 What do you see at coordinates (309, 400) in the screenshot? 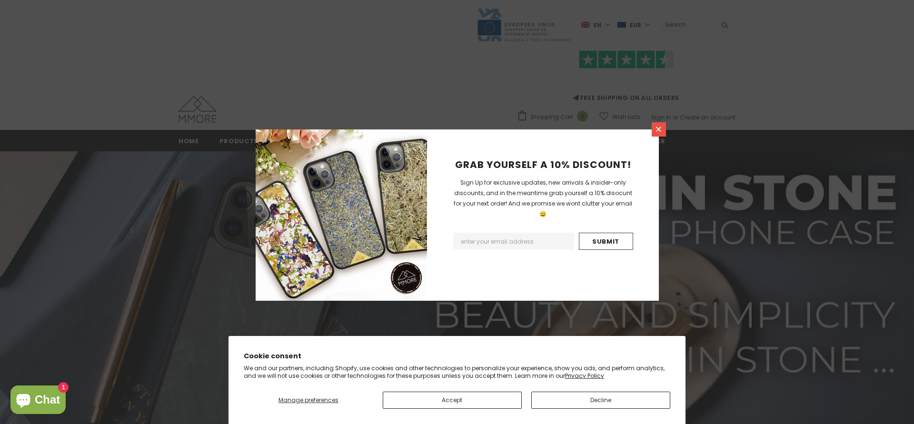
I see `button: Manage preferences` at bounding box center [309, 400].